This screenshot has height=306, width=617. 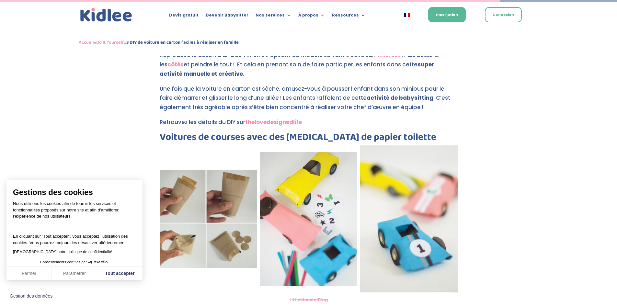 What do you see at coordinates (31, 296) in the screenshot?
I see `button: Fermer le widget sans consentement` at bounding box center [31, 296].